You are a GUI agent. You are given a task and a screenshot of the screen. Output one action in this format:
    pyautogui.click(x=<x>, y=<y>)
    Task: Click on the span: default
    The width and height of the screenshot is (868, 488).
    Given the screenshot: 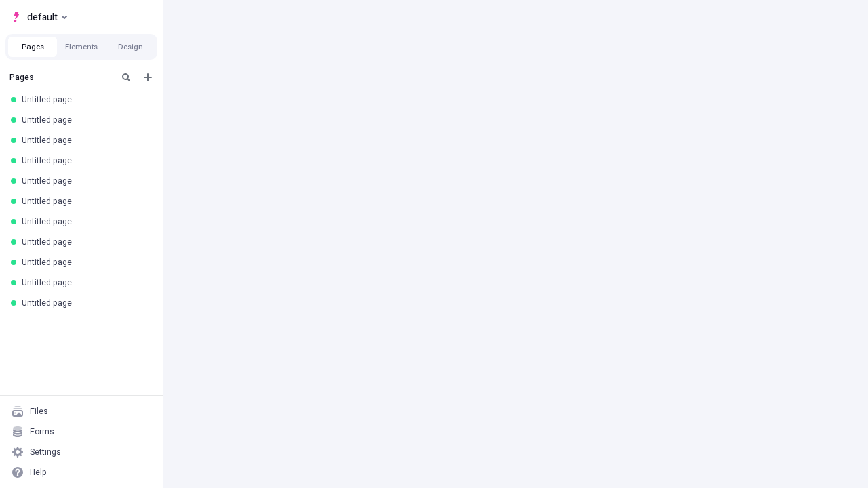 What is the action you would take?
    pyautogui.click(x=42, y=17)
    